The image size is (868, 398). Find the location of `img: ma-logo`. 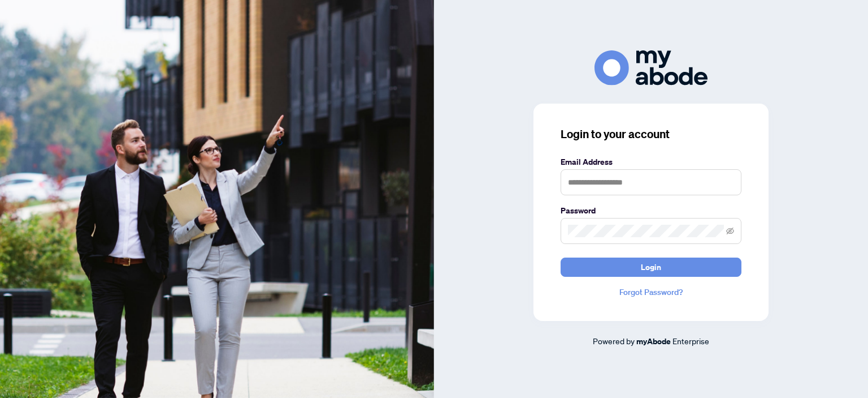

img: ma-logo is located at coordinates (651, 68).